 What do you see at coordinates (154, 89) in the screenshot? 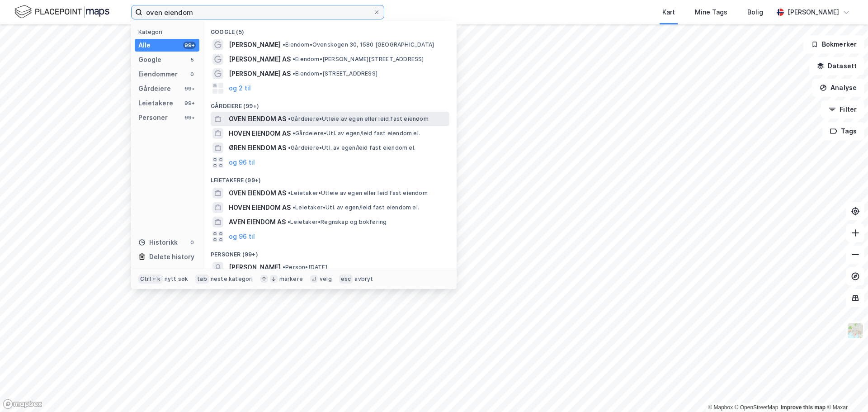
I see `div: Gårdeiere` at bounding box center [154, 89].